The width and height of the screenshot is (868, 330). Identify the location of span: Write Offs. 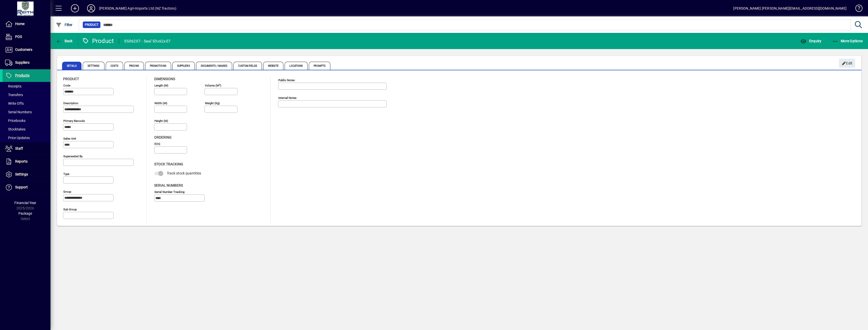
(14, 104).